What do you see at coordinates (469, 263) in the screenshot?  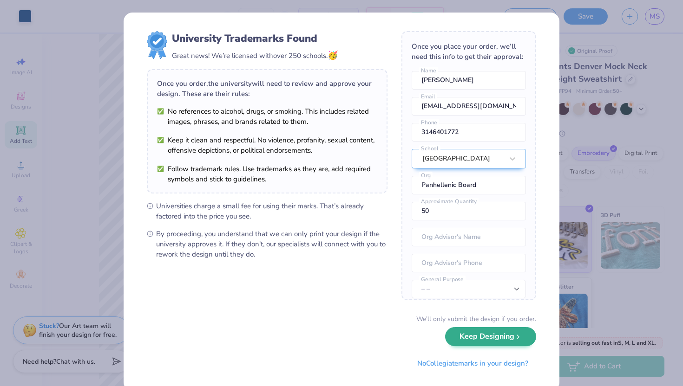 I see `input: Org Advisor's Phone` at bounding box center [469, 263].